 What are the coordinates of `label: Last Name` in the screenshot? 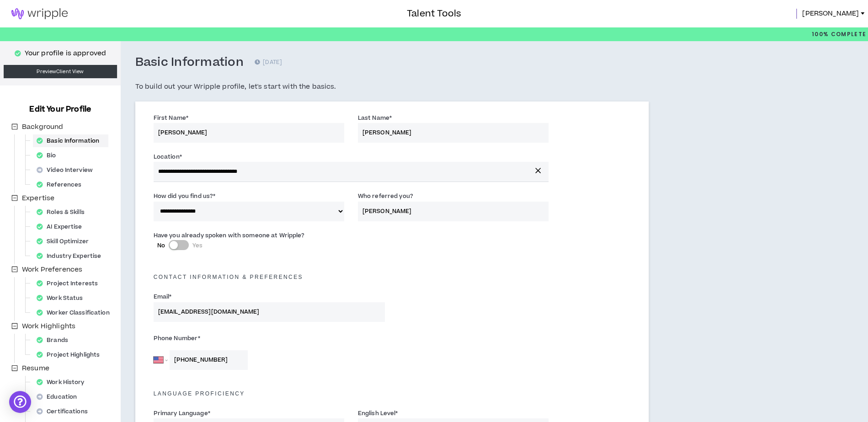 It's located at (375, 118).